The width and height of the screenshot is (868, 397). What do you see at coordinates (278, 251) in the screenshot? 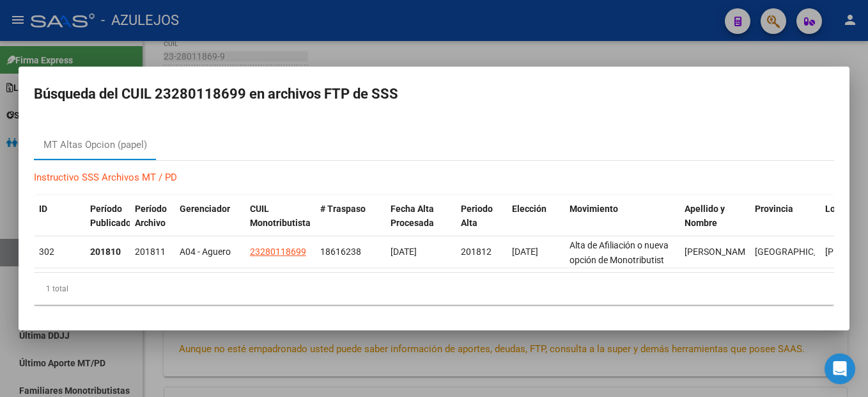
I see `span: 23280118699` at bounding box center [278, 251].